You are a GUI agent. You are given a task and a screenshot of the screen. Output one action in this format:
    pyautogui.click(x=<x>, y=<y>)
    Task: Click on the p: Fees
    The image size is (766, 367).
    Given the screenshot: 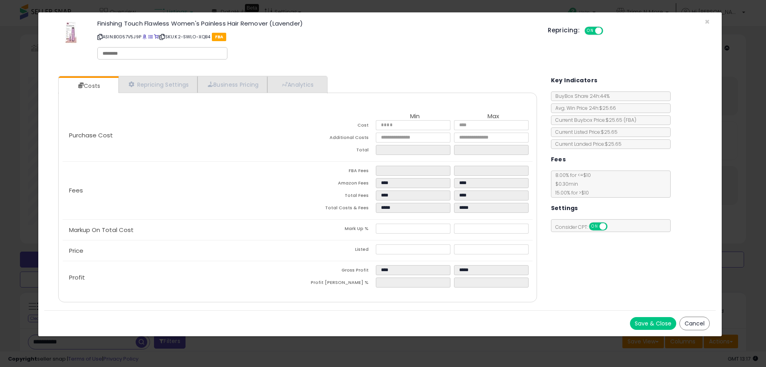 What is the action you would take?
    pyautogui.click(x=180, y=190)
    